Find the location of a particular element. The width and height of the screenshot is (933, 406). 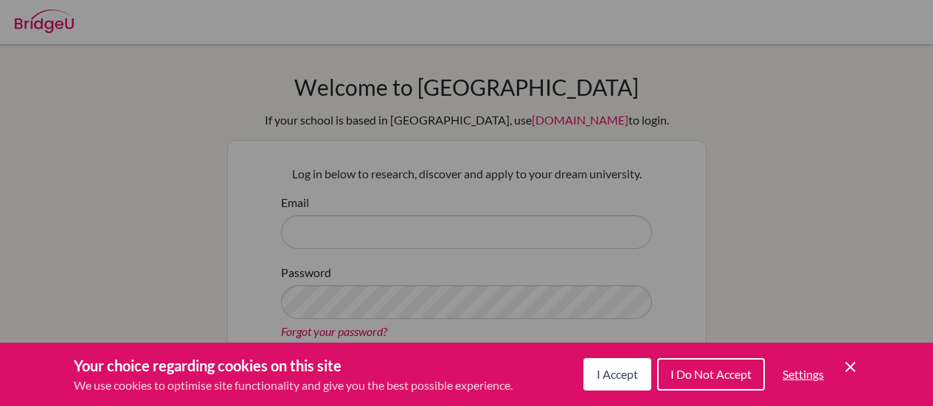

p: We use cookies to optimise site functionality and give you the best possible experience. is located at coordinates (293, 386).